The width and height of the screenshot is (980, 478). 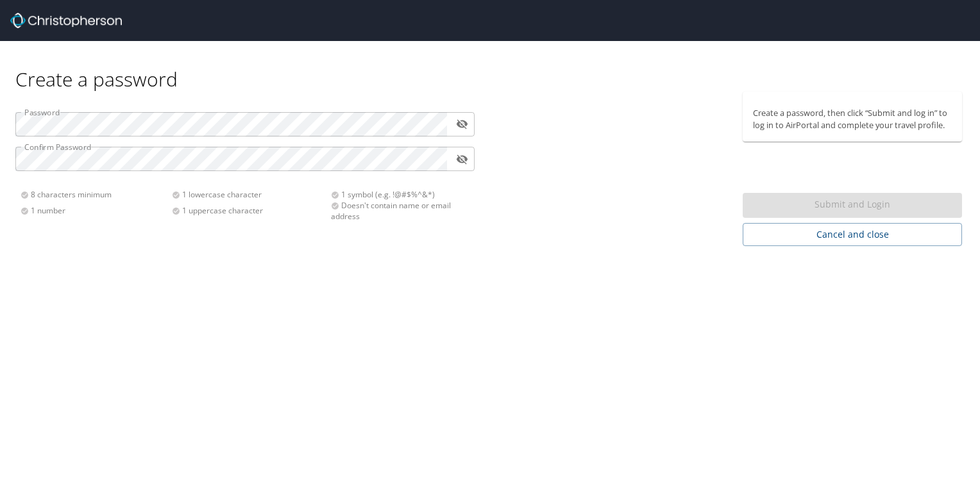 What do you see at coordinates (852, 235) in the screenshot?
I see `span: Cancel and close` at bounding box center [852, 235].